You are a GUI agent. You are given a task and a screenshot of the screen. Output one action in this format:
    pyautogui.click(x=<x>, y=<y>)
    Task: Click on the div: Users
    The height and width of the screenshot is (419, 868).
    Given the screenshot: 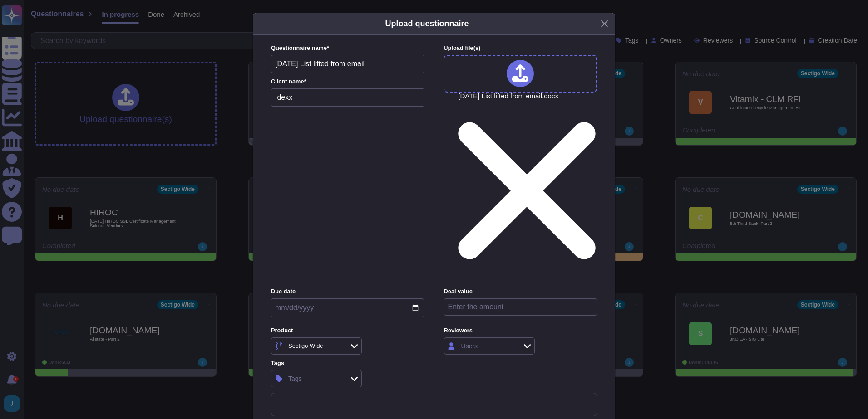 What is the action you would take?
    pyautogui.click(x=470, y=346)
    